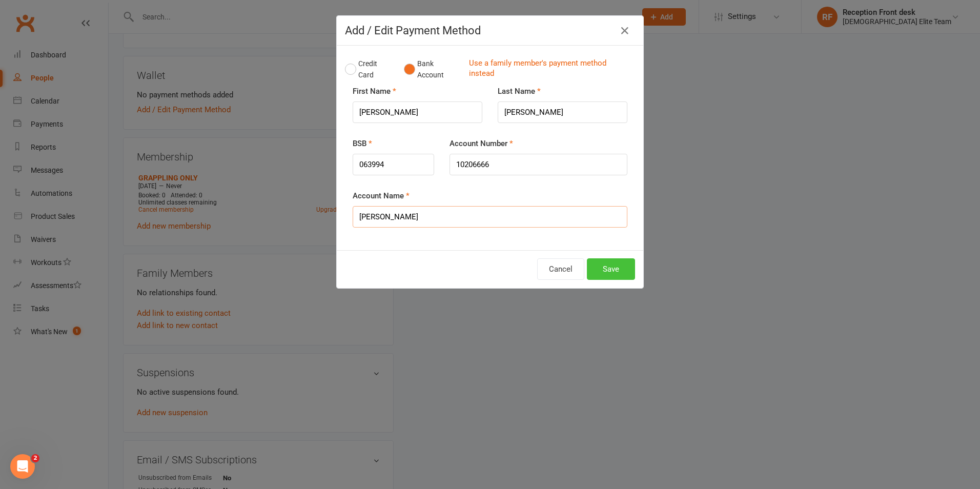 This screenshot has height=489, width=980. What do you see at coordinates (374, 91) in the screenshot?
I see `label: First Name` at bounding box center [374, 91].